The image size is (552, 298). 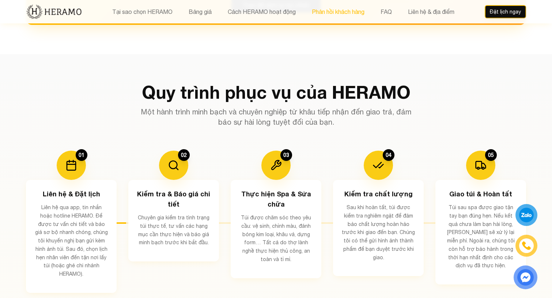 What do you see at coordinates (54, 12) in the screenshot?
I see `img: new-logo.3f60348b.png` at bounding box center [54, 12].